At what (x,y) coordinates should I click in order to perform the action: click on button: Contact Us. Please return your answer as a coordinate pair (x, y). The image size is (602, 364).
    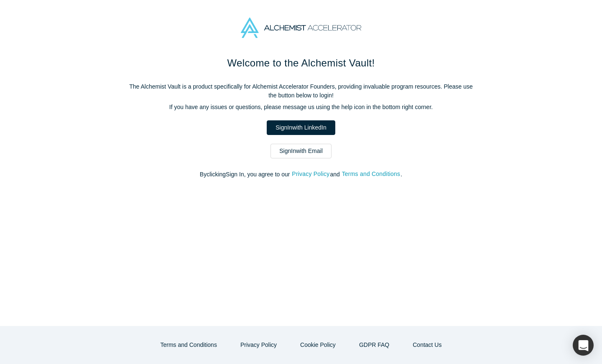
    Looking at the image, I should click on (427, 345).